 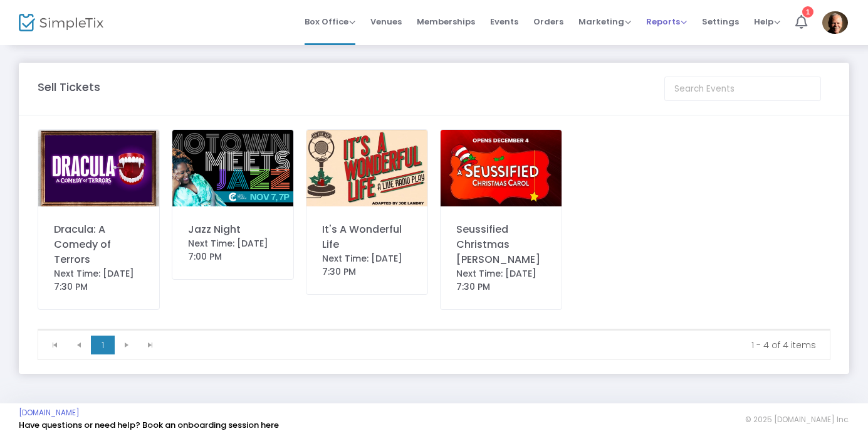 I want to click on a: Have questions or need help? Book an onboarding session here, so click(x=149, y=425).